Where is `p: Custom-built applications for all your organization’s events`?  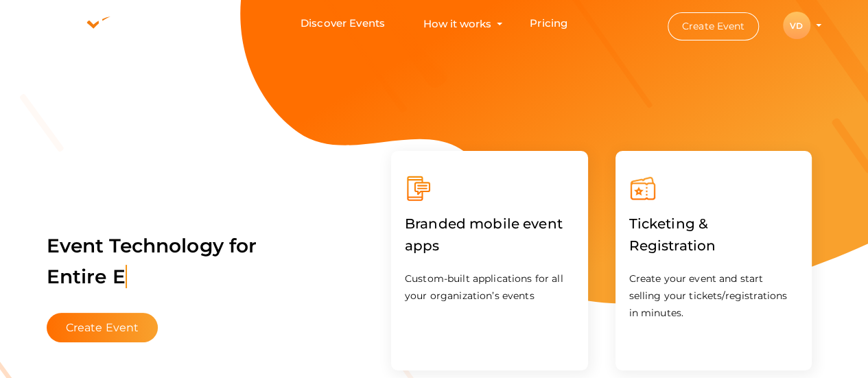
p: Custom-built applications for all your organization’s events is located at coordinates (489, 288).